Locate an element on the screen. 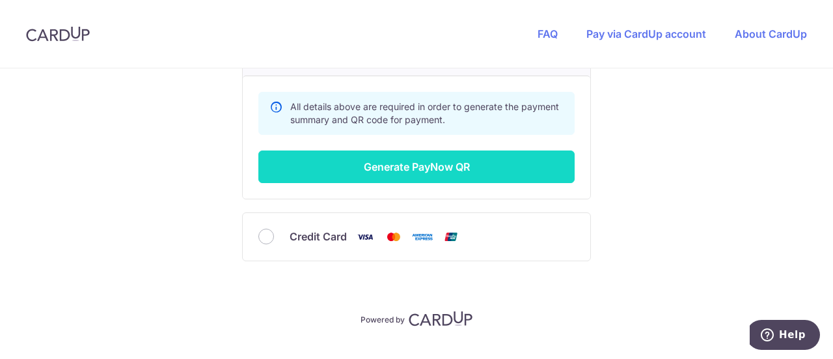 This screenshot has width=833, height=359. span: All details above are required in order to generate the payment summary and QR code for payment. is located at coordinates (424, 113).